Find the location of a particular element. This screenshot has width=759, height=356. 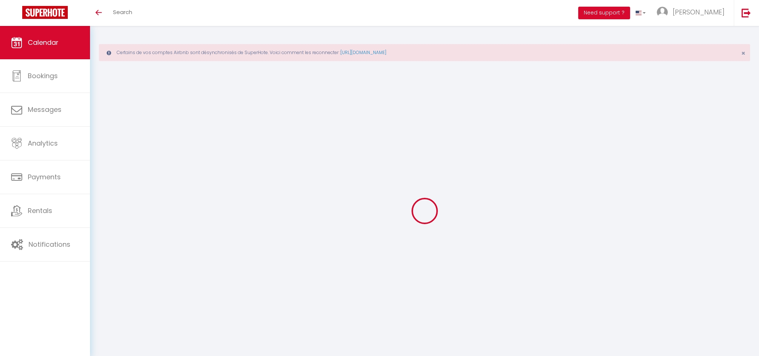

img: Super Booking is located at coordinates (45, 12).